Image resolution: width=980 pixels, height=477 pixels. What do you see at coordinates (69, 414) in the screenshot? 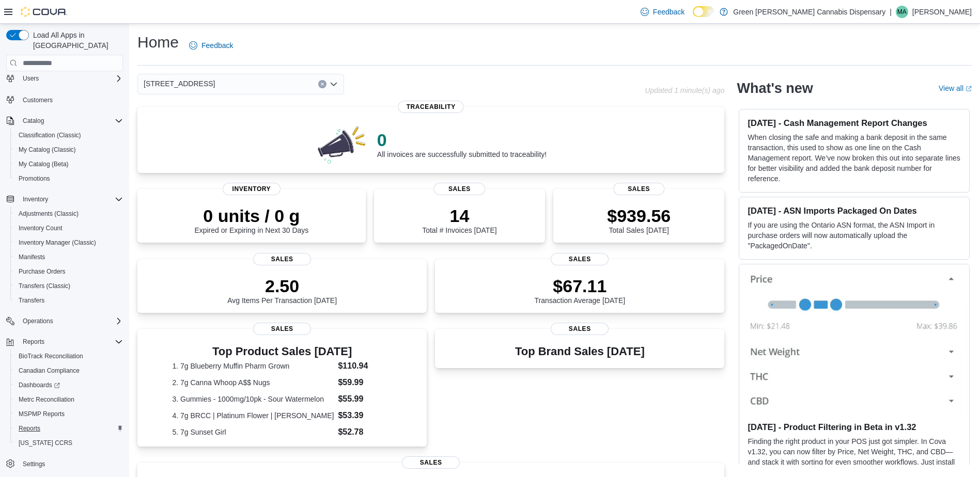
I see `button: MSPMP Reports` at bounding box center [69, 414].